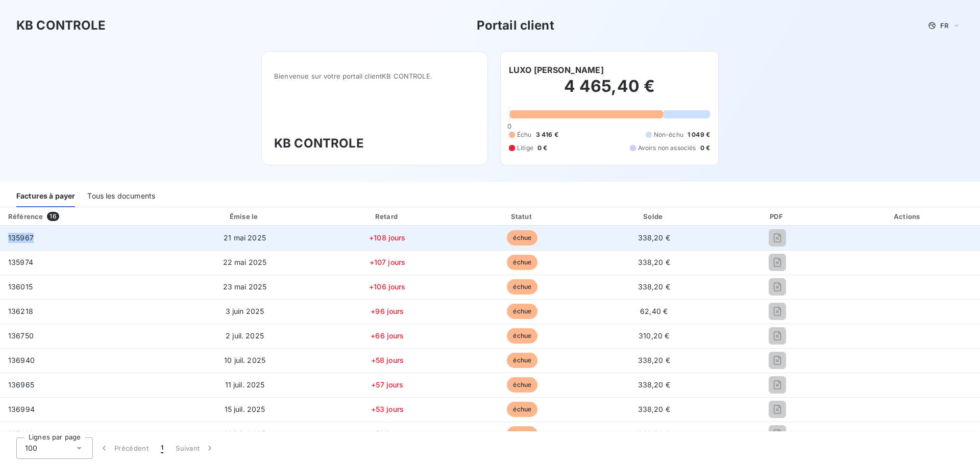 This screenshot has width=980, height=465. I want to click on span: 15 juil. 2025, so click(245, 409).